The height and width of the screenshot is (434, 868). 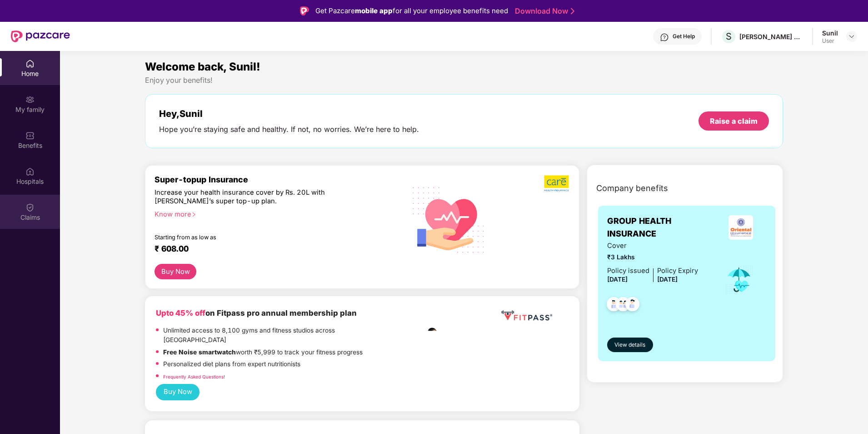 I want to click on span: S, so click(x=729, y=36).